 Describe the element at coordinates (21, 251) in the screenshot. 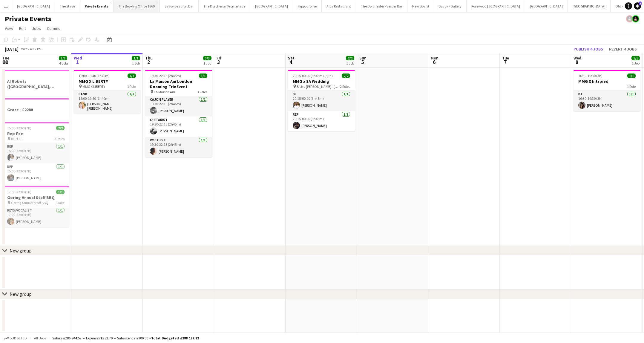

I see `div: New group` at that location.